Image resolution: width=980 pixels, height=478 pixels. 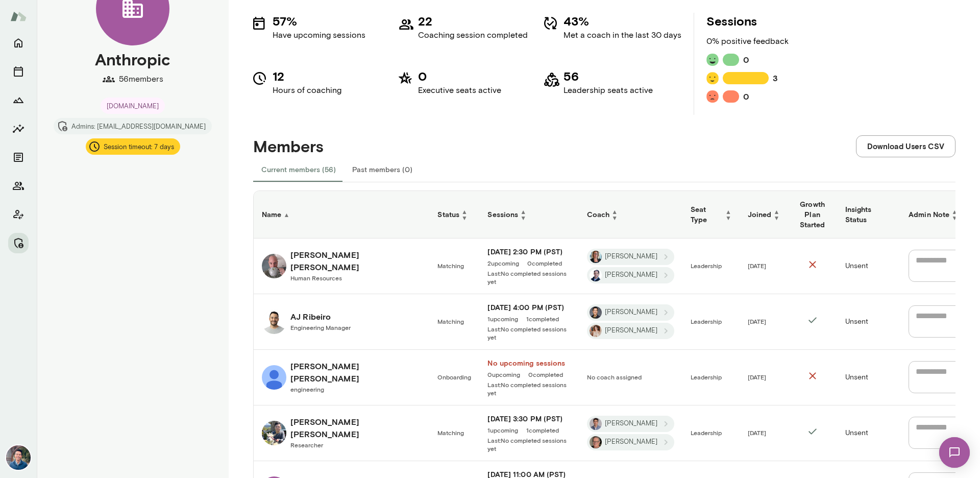 What do you see at coordinates (319, 36) in the screenshot?
I see `p: Have upcoming sessions` at bounding box center [319, 36].